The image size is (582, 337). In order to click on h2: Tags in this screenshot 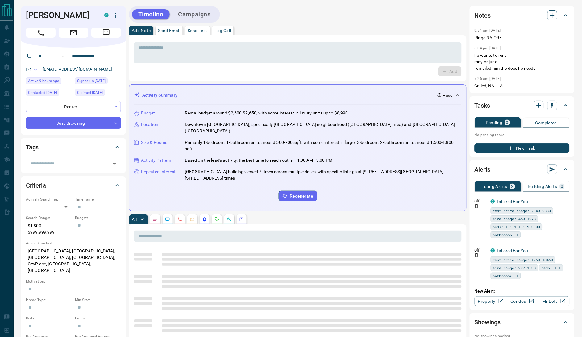, I will do `click(32, 147)`.